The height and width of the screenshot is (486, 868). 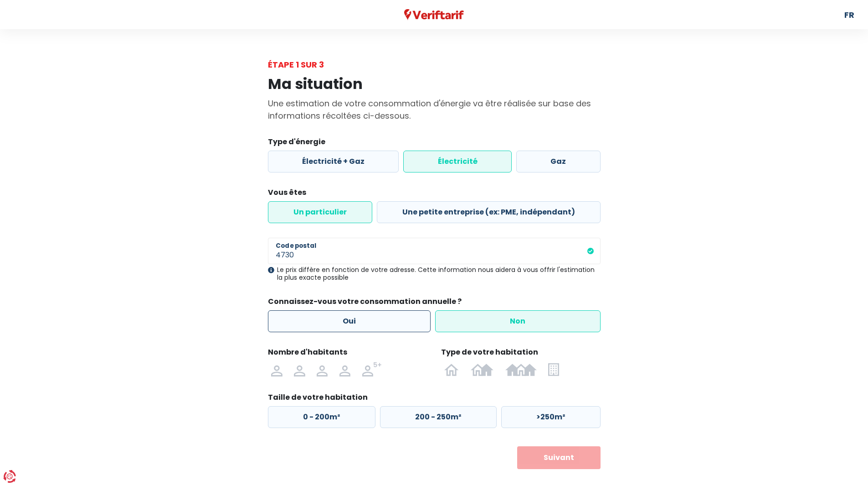 What do you see at coordinates (345, 369) in the screenshot?
I see `img: 4 personnes` at bounding box center [345, 369].